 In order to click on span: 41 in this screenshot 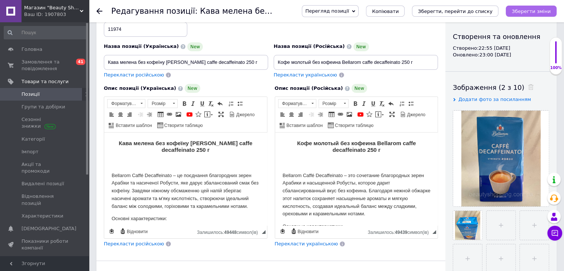, I will do `click(81, 62)`.